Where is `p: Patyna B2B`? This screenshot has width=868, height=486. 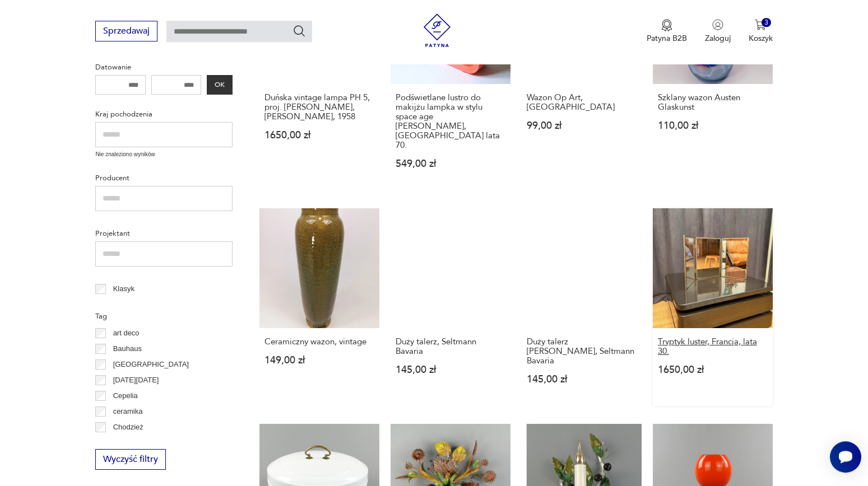 p: Patyna B2B is located at coordinates (667, 38).